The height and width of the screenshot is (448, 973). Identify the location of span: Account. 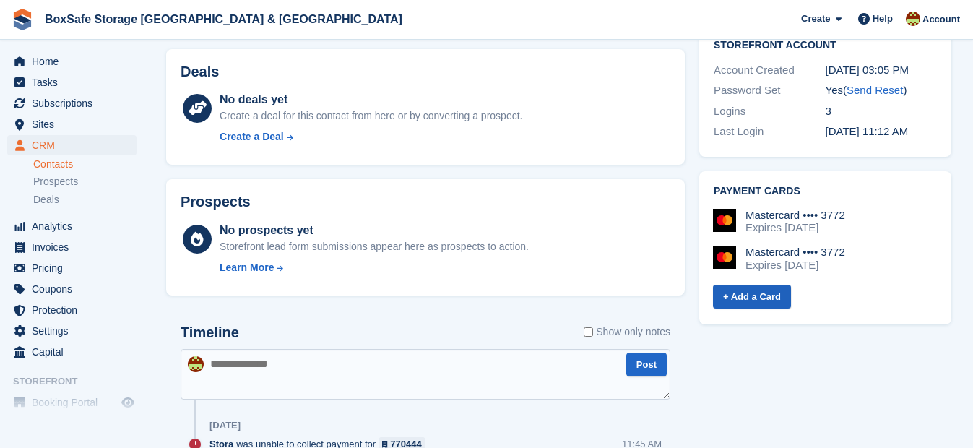
(941, 19).